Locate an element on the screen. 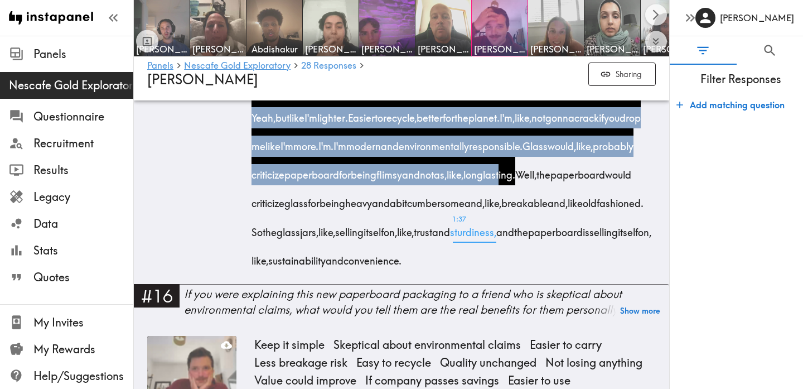 This screenshot has height=389, width=803. span: would, is located at coordinates (562, 142).